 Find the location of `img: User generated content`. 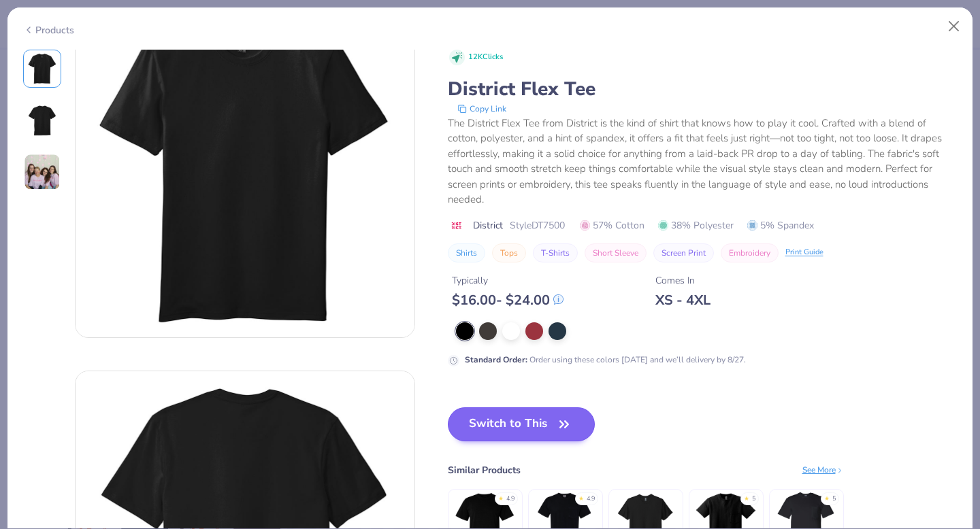

img: User generated content is located at coordinates (42, 172).